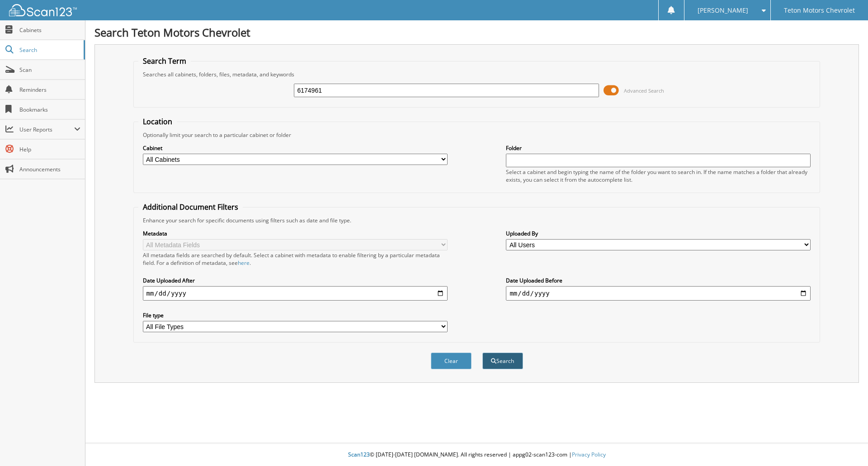 This screenshot has height=466, width=868. What do you see at coordinates (47, 129) in the screenshot?
I see `span: User Reports` at bounding box center [47, 129].